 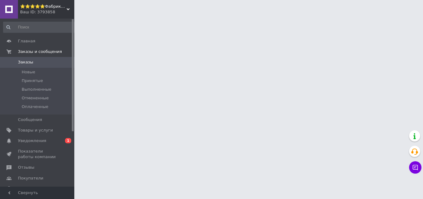 What do you see at coordinates (26, 168) in the screenshot?
I see `span: Отзывы` at bounding box center [26, 168].